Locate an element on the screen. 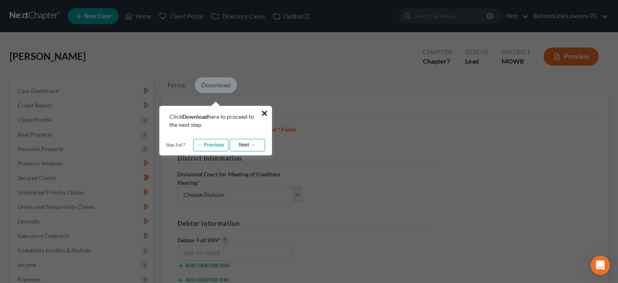 Image resolution: width=618 pixels, height=283 pixels. a: ← Previous is located at coordinates (211, 145).